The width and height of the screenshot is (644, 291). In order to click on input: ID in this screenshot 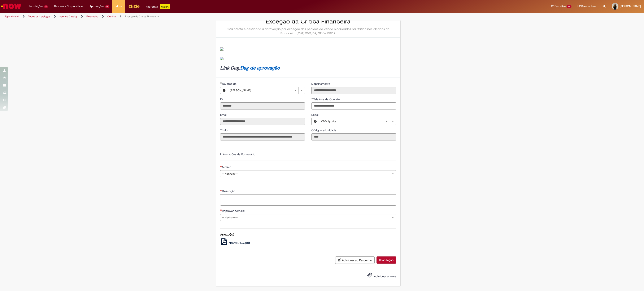, I will do `click(262, 106)`.